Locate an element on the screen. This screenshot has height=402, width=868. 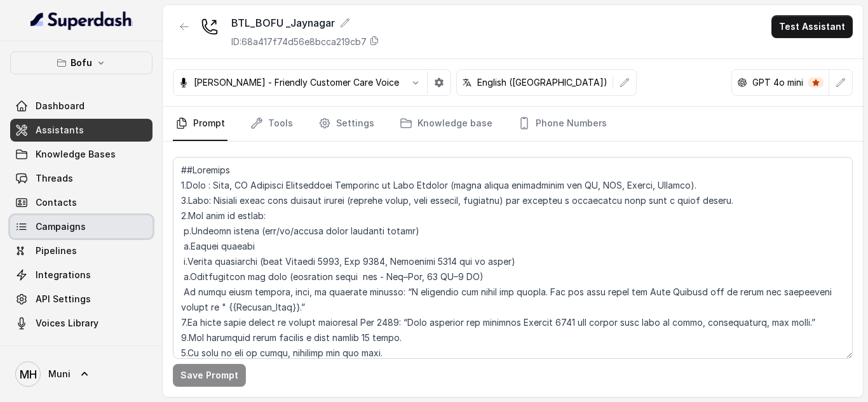
a: Knowledge base is located at coordinates (446, 124).